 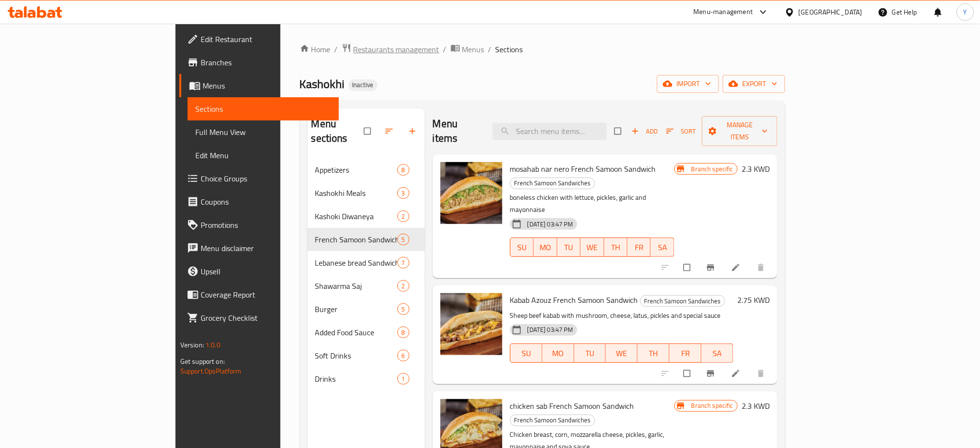 What do you see at coordinates (357, 217) in the screenshot?
I see `span: Kashoki Diwaneya` at bounding box center [357, 217].